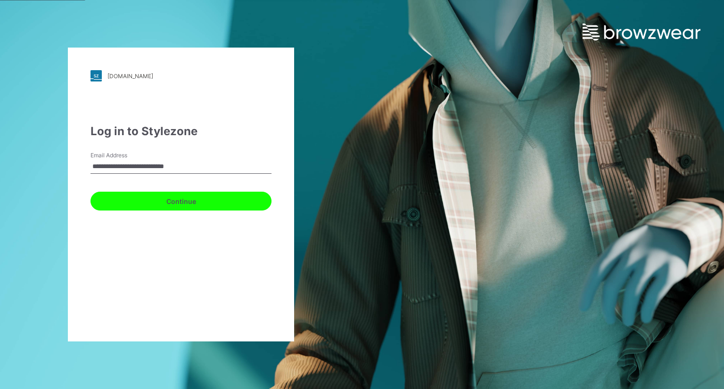 The height and width of the screenshot is (389, 724). What do you see at coordinates (181, 131) in the screenshot?
I see `div: Log in to Stylezone` at bounding box center [181, 131].